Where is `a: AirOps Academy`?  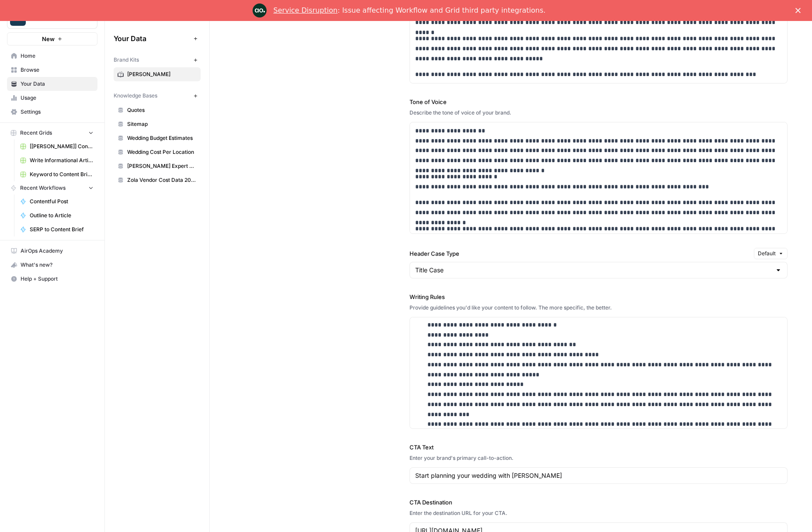 a: AirOps Academy is located at coordinates (52, 251).